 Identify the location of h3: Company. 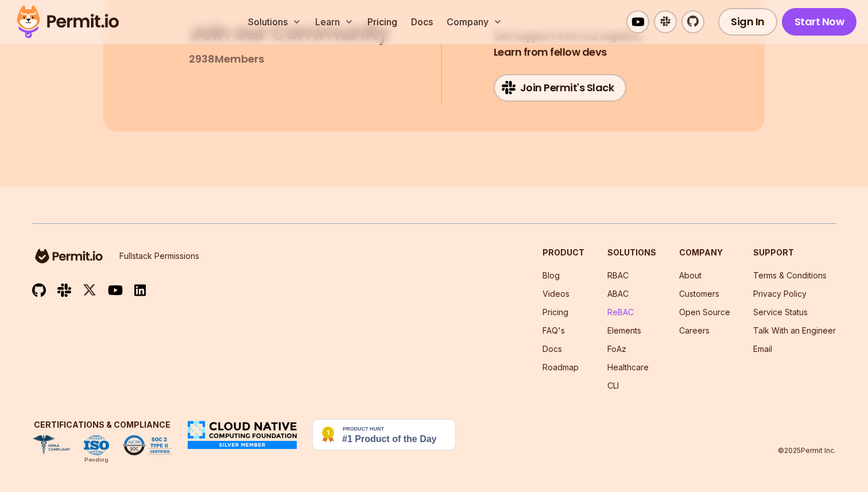
(704, 252).